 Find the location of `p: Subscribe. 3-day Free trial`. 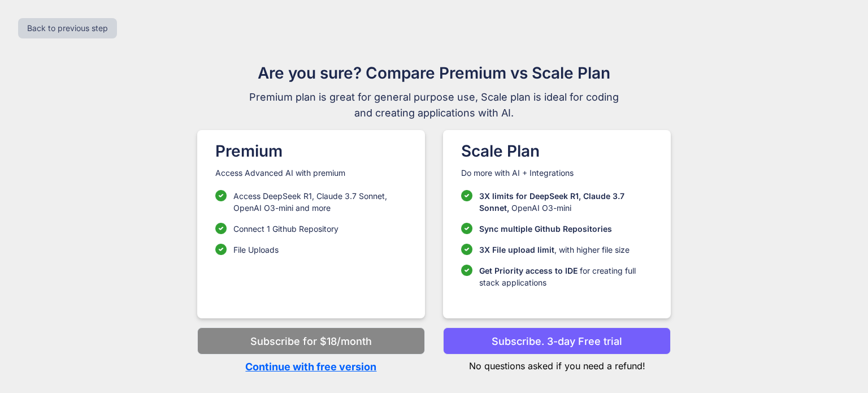

p: Subscribe. 3-day Free trial is located at coordinates (556, 341).